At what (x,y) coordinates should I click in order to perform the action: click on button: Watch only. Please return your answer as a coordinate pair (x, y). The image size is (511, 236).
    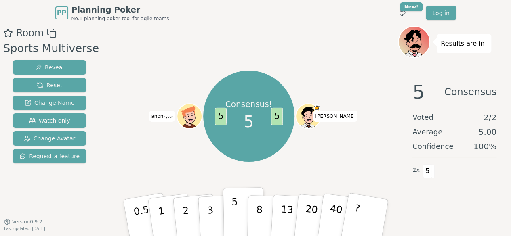
    Looking at the image, I should click on (49, 121).